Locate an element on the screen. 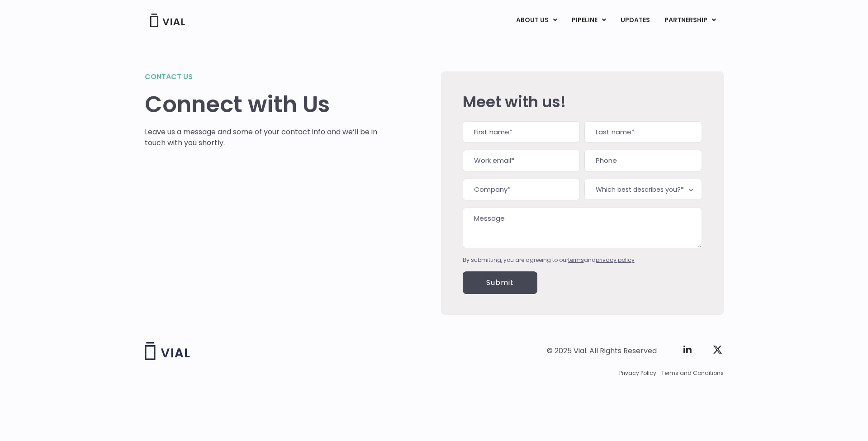 The width and height of the screenshot is (868, 441). input: Submit is located at coordinates (500, 282).